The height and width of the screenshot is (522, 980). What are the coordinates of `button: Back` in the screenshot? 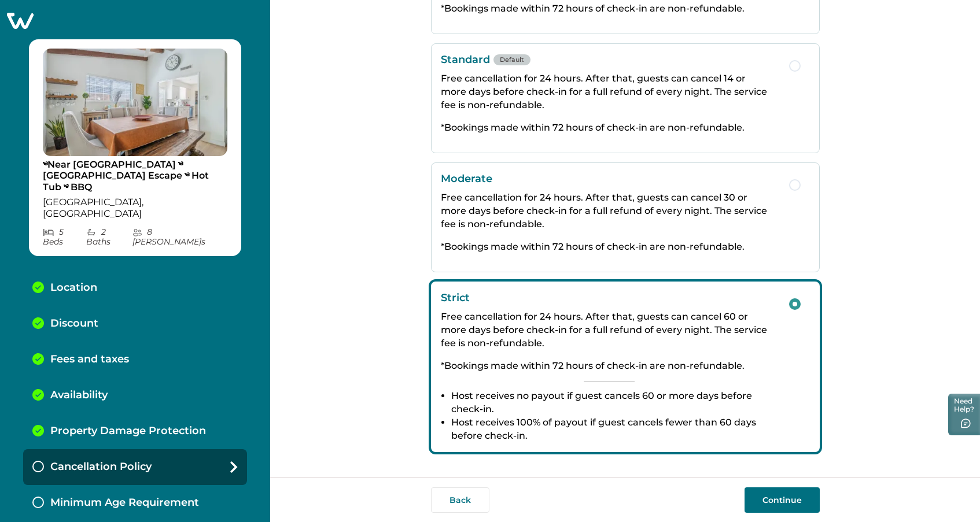 It's located at (460, 501).